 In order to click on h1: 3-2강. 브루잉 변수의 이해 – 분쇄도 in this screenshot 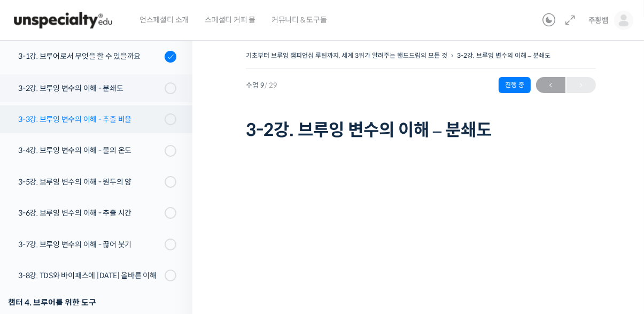, I will do `click(421, 130)`.